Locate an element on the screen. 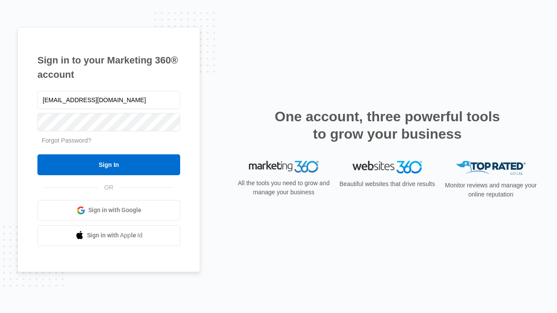 This screenshot has height=313, width=557. a: Sign in with Apple Id is located at coordinates (109, 236).